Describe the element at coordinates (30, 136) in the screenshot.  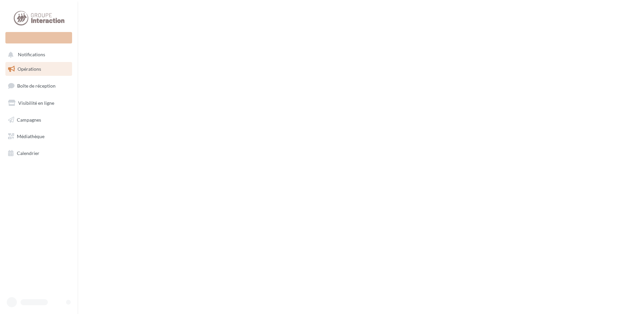
I see `span: Médiathèque` at that location.